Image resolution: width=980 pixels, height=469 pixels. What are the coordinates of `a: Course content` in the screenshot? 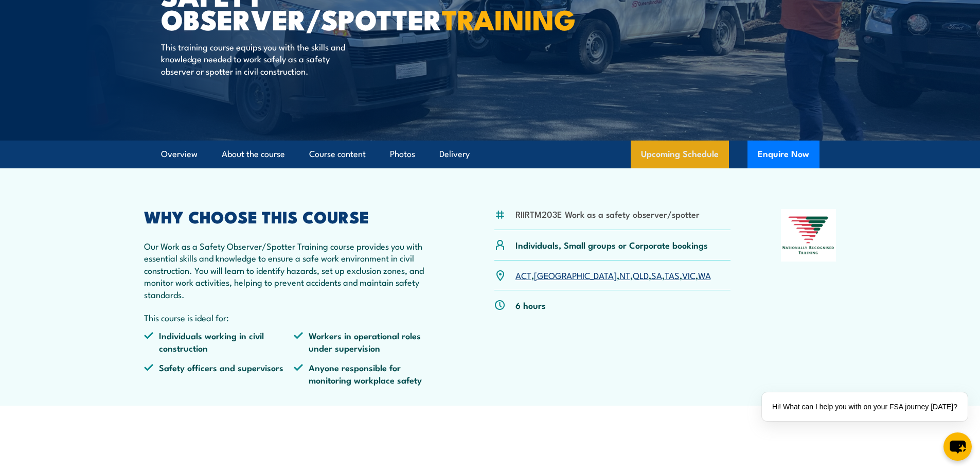 It's located at (337, 154).